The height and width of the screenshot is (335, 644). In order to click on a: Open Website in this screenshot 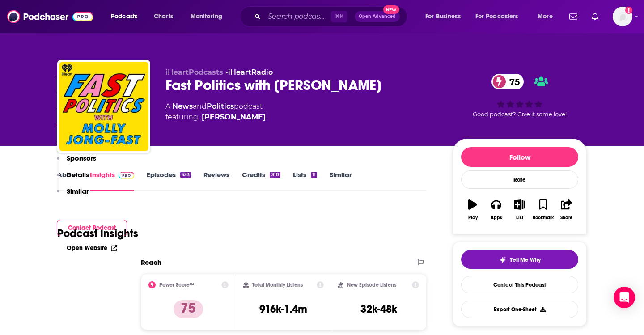, I will do `click(92, 247)`.